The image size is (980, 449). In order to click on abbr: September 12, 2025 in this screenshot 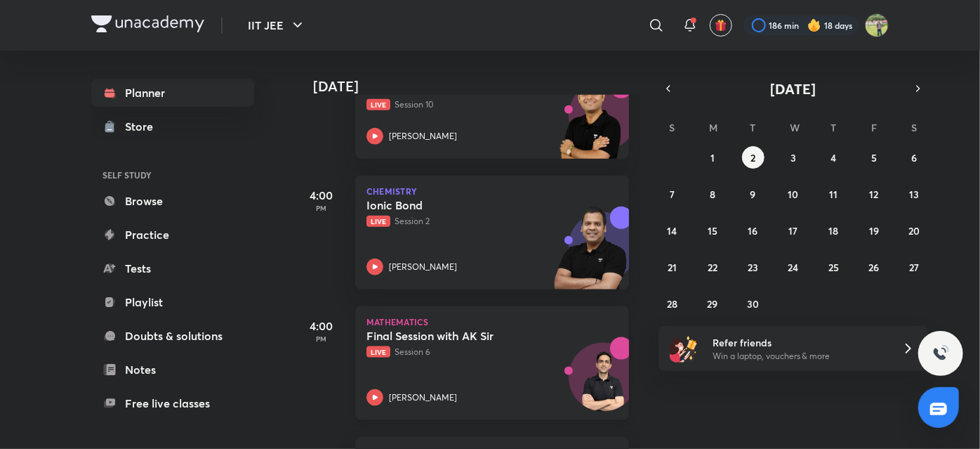, I will do `click(873, 194)`.